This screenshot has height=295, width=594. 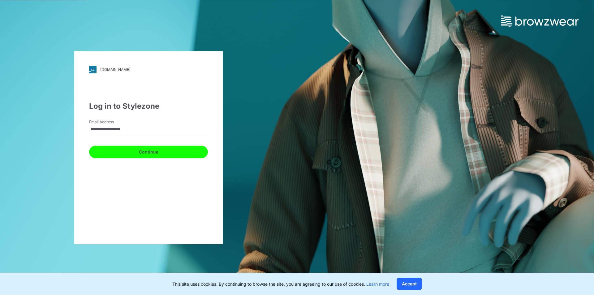 I want to click on p: This site uses cookies. By continuing to browse the site, you are agreeing to our use of cookies., so click(x=281, y=284).